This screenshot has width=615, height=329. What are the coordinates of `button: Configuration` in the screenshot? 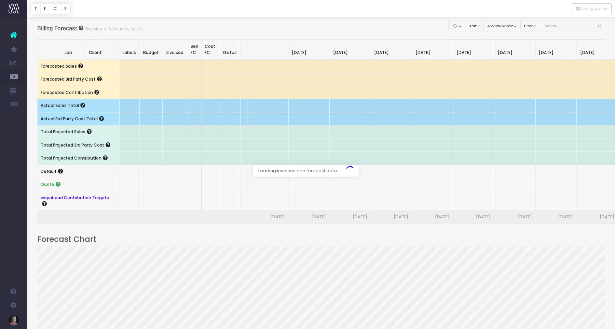 It's located at (591, 9).